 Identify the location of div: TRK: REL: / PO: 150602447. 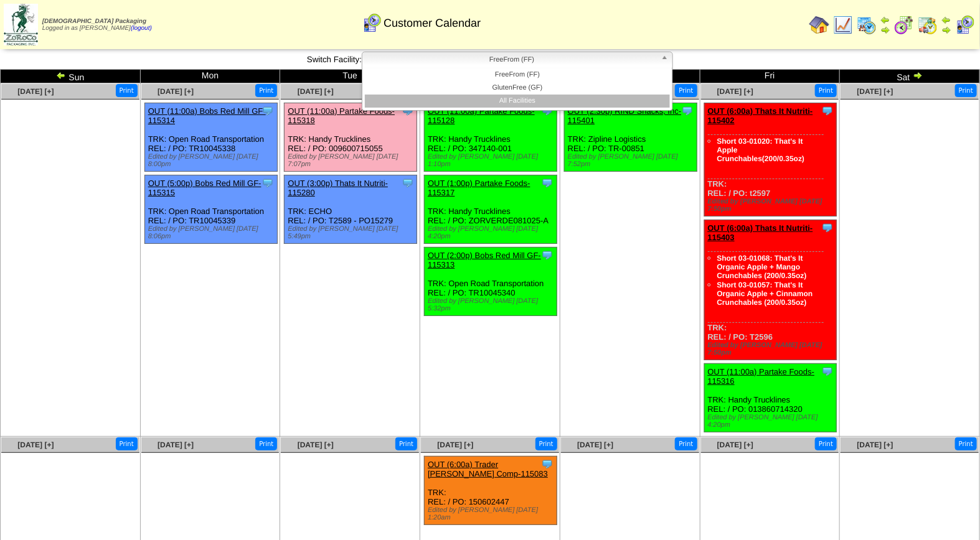
(490, 491).